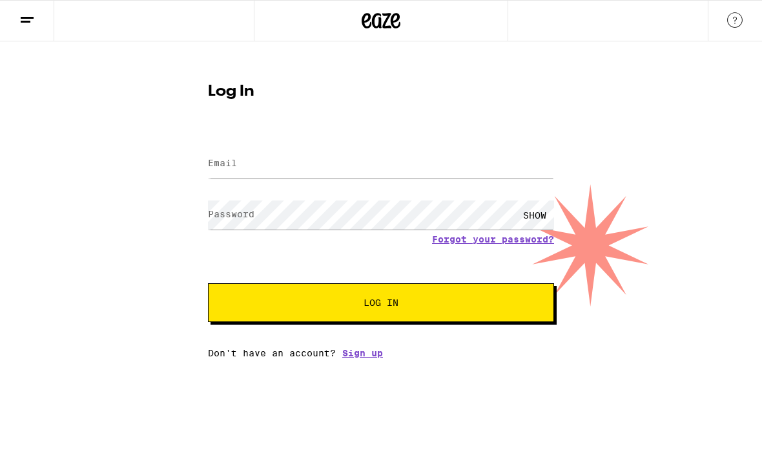  What do you see at coordinates (231, 214) in the screenshot?
I see `label: Password` at bounding box center [231, 214].